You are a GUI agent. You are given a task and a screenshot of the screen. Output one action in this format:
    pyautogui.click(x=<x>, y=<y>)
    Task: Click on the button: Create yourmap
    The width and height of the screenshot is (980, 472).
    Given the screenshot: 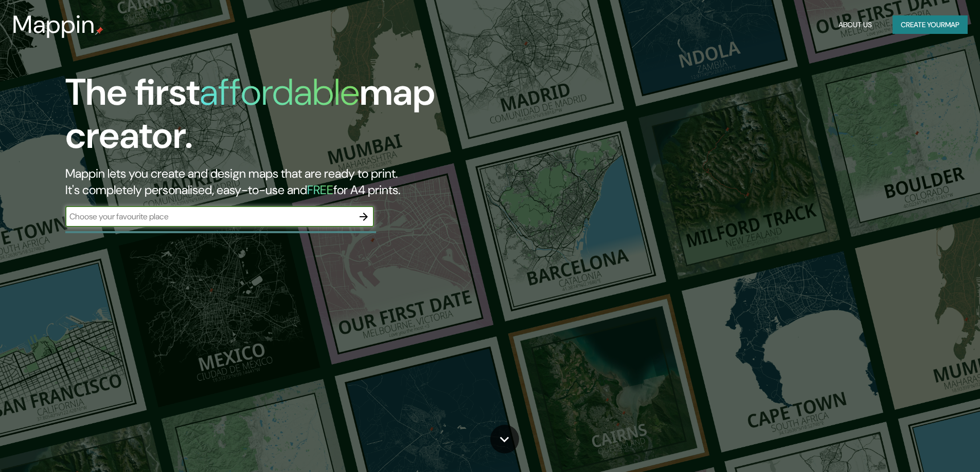 What is the action you would take?
    pyautogui.click(x=930, y=24)
    